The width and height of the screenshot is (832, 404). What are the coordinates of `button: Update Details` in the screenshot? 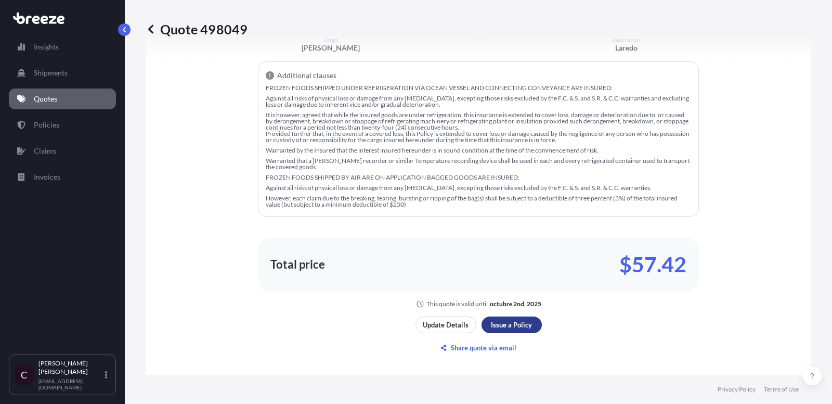 It's located at (446, 325).